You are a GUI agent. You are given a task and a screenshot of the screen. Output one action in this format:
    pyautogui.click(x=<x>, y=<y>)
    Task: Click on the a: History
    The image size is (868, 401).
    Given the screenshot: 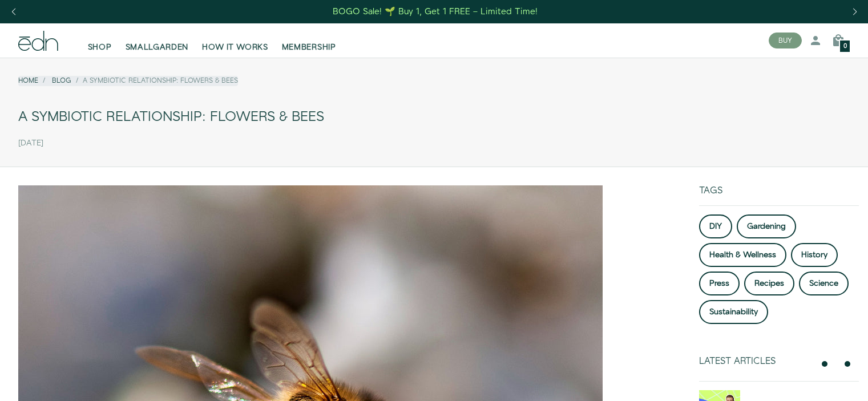 What is the action you would take?
    pyautogui.click(x=815, y=255)
    